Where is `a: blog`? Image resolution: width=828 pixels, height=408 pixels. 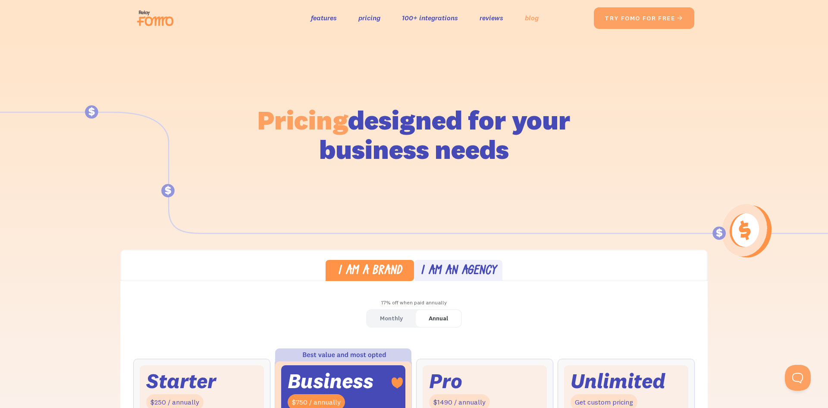 a: blog is located at coordinates (532, 18).